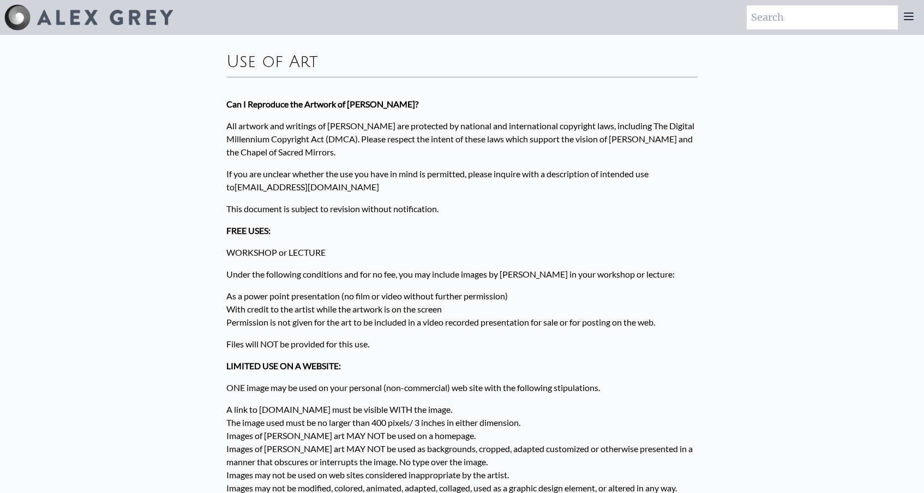 The height and width of the screenshot is (493, 924). I want to click on div: Use of Art, so click(462, 60).